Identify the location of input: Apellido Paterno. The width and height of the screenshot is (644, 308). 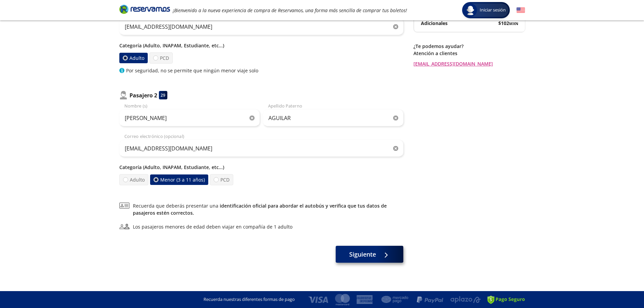
(333, 118).